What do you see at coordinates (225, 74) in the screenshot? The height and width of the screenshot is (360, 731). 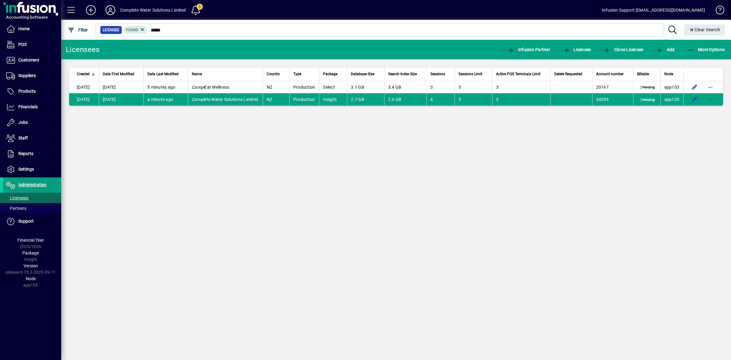 I see `div: Name` at bounding box center [225, 74].